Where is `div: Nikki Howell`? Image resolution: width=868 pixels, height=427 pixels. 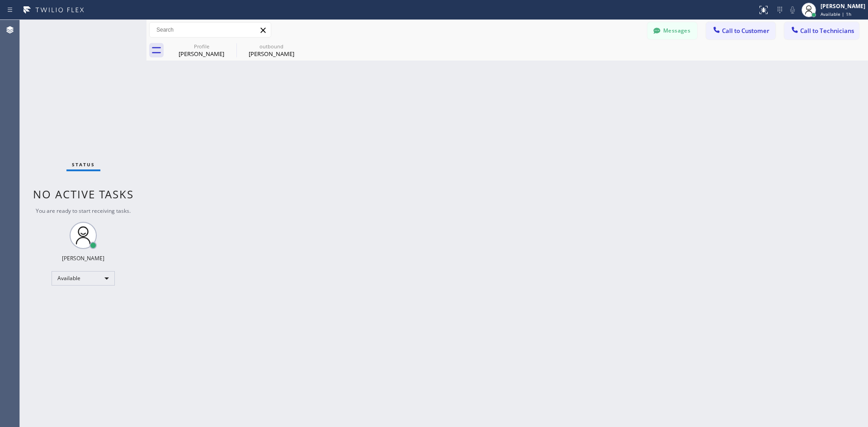 div: Nikki Howell is located at coordinates (271, 50).